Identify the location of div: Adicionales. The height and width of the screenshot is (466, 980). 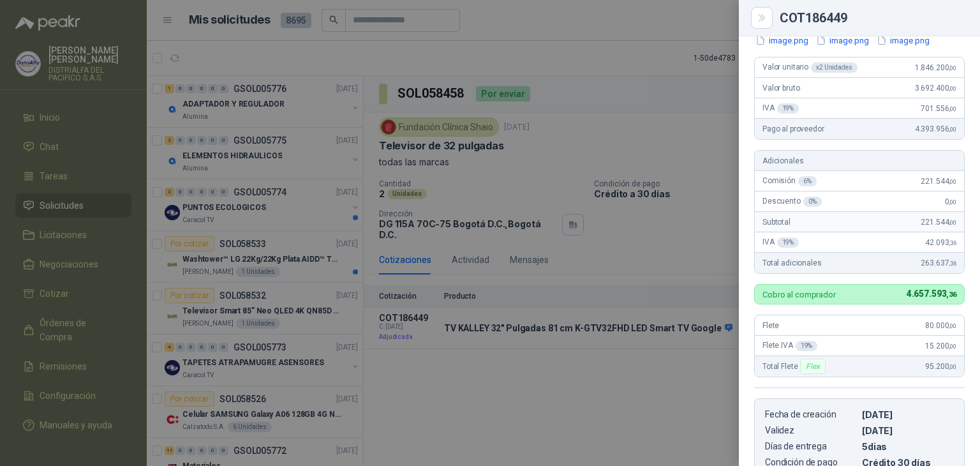
(859, 160).